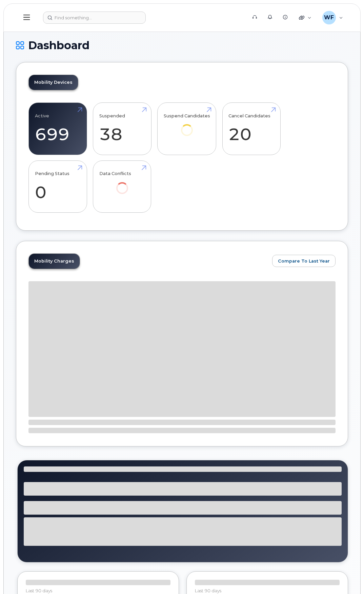  What do you see at coordinates (53, 82) in the screenshot?
I see `a: Mobility Devices` at bounding box center [53, 82].